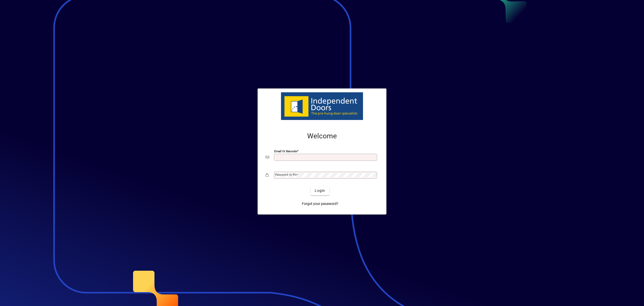  Describe the element at coordinates (286, 151) in the screenshot. I see `mat-label: Email or Barcode` at that location.